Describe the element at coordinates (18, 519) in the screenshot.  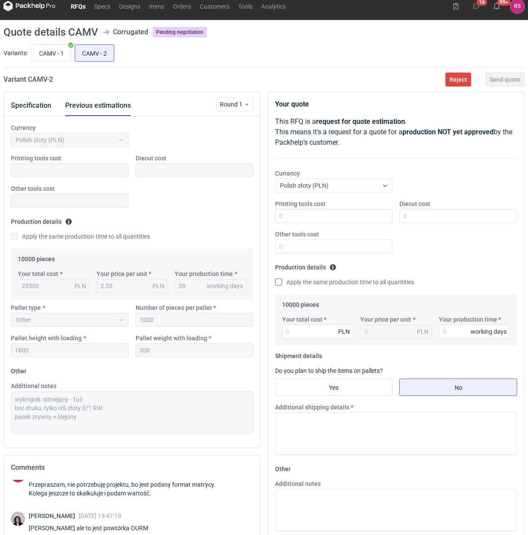
I see `div: Sebastian Markut` at that location.